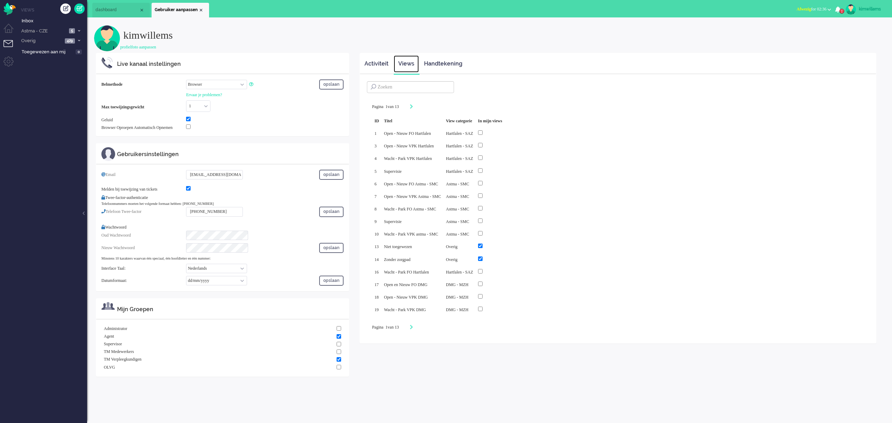  Describe the element at coordinates (804, 9) in the screenshot. I see `span: Afwezig` at that location.